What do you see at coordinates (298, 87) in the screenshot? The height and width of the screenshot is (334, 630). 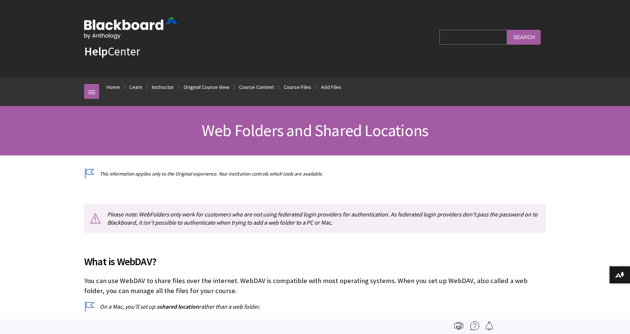 I see `a: Course Files` at bounding box center [298, 87].